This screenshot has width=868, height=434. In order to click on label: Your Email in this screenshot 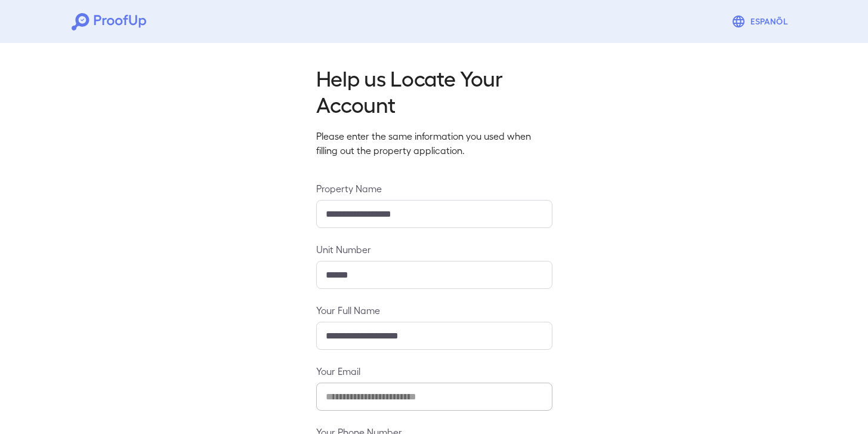, I will do `click(434, 371)`.